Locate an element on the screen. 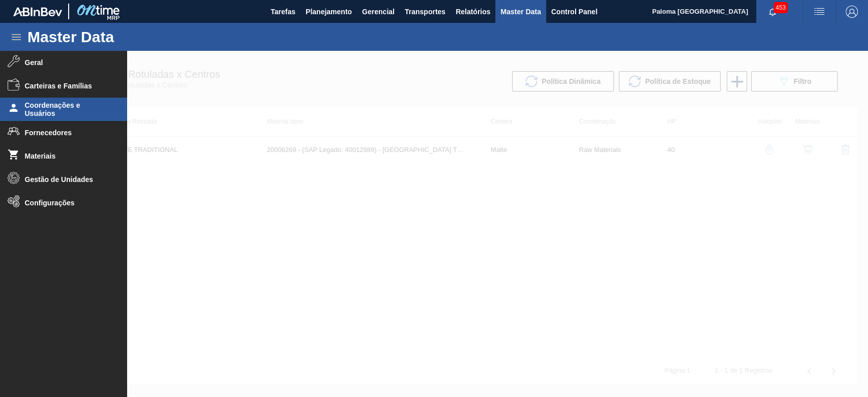  img: TNhmsLtSVTkK8tSr43FrP2fwEKptu5GPRR3wAAAABJRU5ErkJggg== is located at coordinates (37, 12).